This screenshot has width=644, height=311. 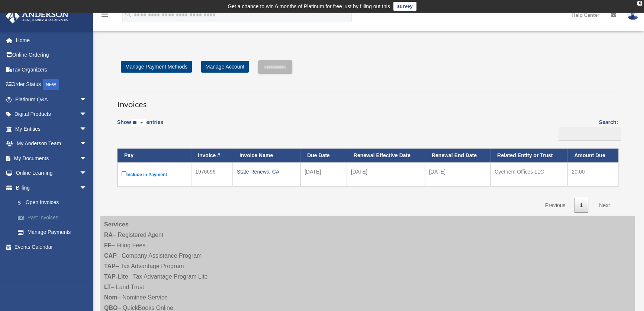 What do you see at coordinates (592, 174) in the screenshot?
I see `td: 20.00` at bounding box center [592, 174].